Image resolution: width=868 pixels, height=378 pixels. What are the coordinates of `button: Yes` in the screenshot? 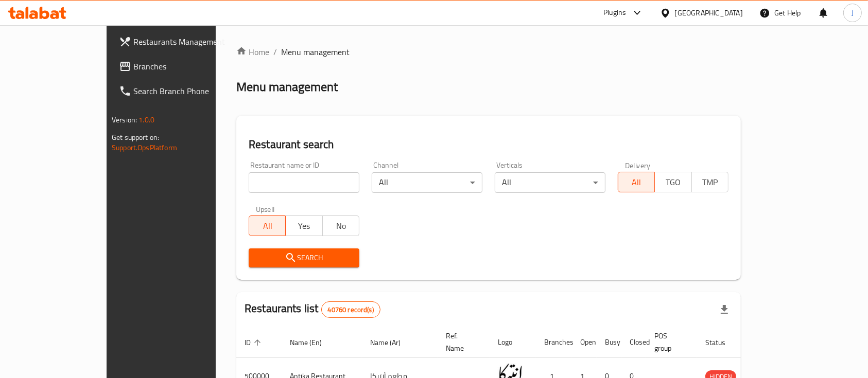 It's located at (304, 226).